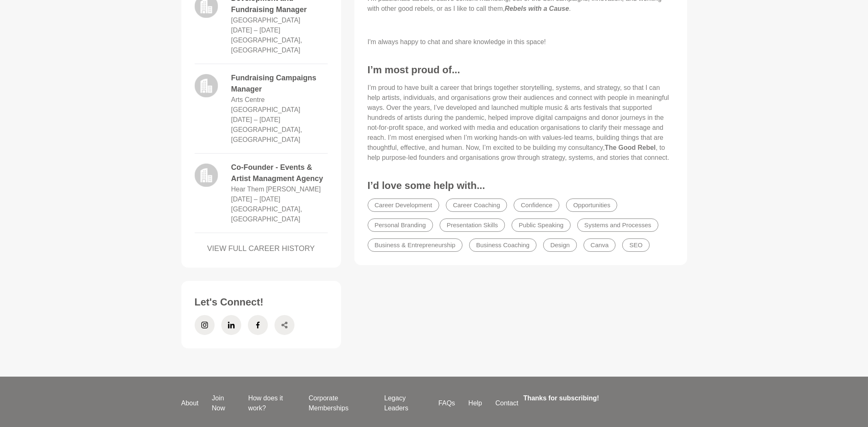 This screenshot has width=868, height=427. What do you see at coordinates (536, 8) in the screenshot?
I see `em: Rebels with a Cause` at bounding box center [536, 8].